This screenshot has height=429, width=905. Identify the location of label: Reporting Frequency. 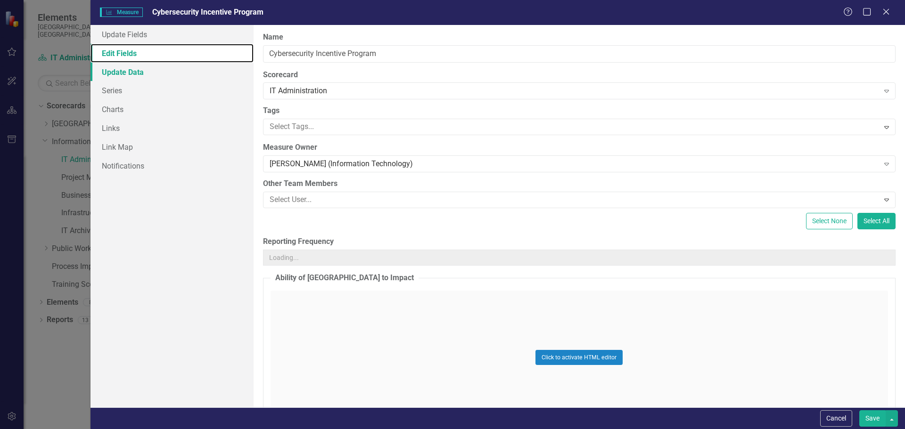
(579, 242).